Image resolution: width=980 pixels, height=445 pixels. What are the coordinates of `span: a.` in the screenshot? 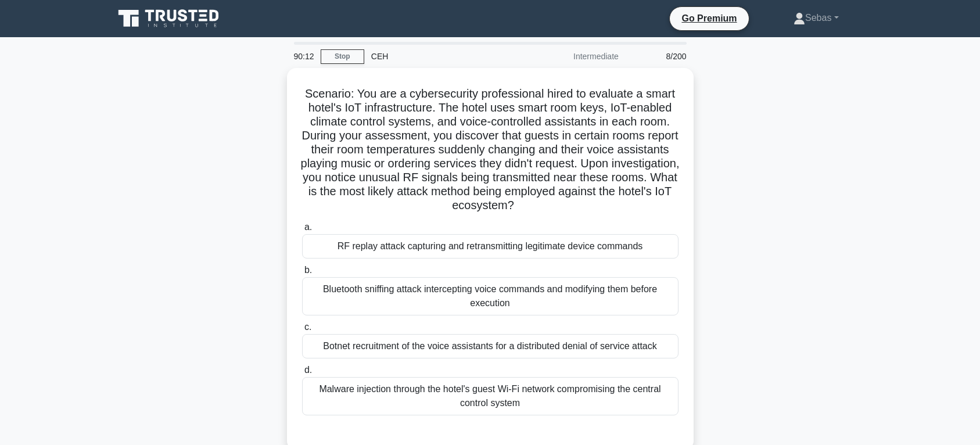 It's located at (308, 226).